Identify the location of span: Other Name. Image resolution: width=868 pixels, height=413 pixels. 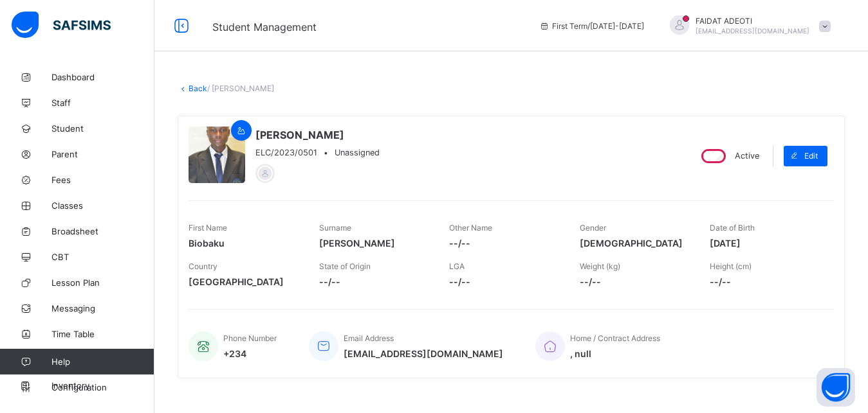
(470, 228).